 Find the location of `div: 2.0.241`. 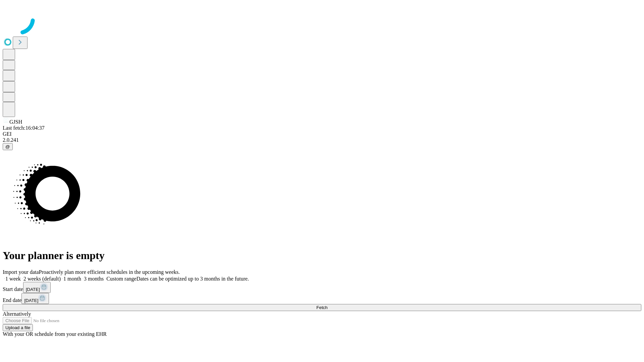

div: 2.0.241 is located at coordinates (322, 140).